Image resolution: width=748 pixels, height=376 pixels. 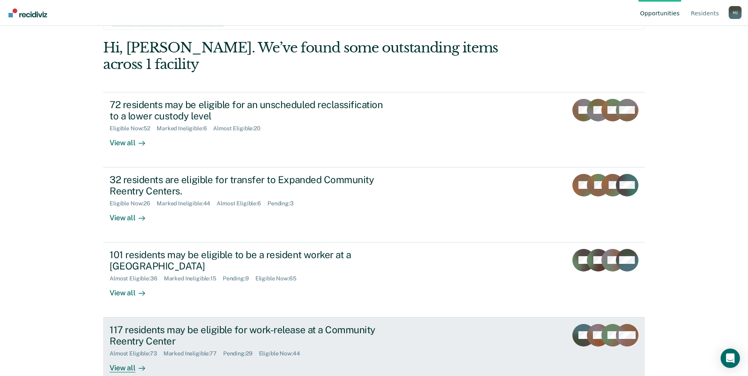 I want to click on div: H J, so click(x=735, y=12).